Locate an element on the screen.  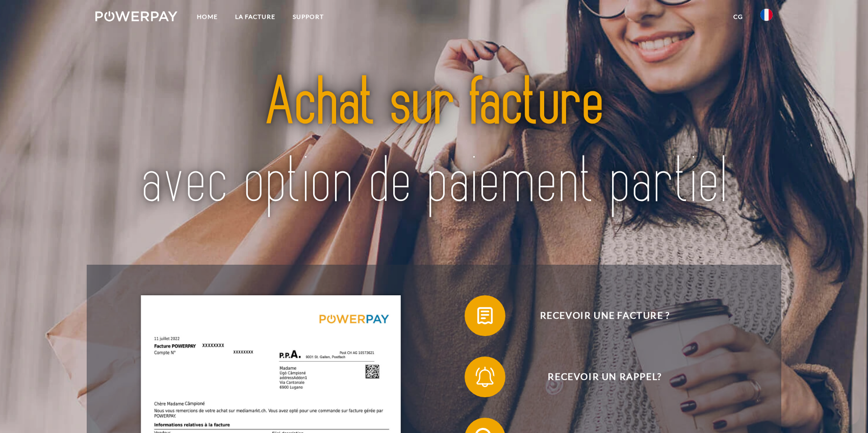
a: LA FACTURE is located at coordinates (255, 17).